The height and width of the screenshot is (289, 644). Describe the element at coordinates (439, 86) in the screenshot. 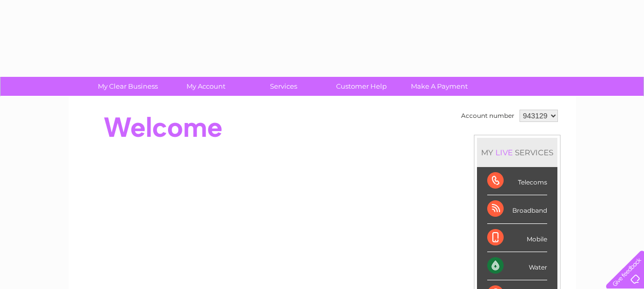

I see `a: Make A Payment` at that location.